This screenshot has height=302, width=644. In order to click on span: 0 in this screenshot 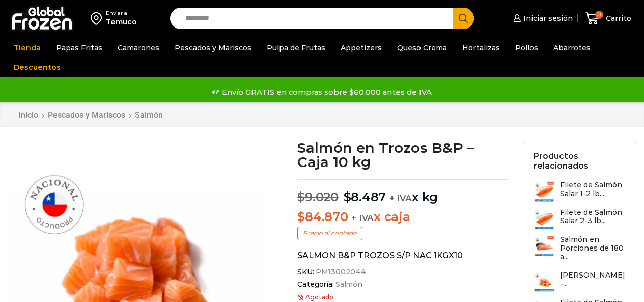, I will do `click(599, 15)`.